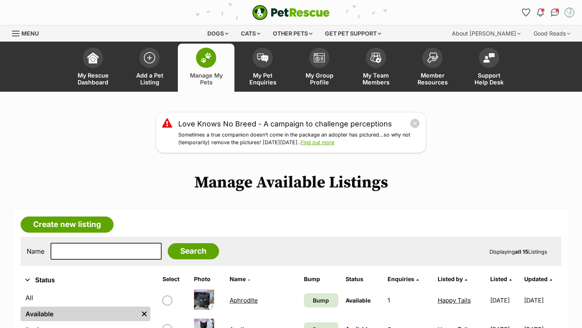 The image size is (582, 328). Describe the element at coordinates (376, 58) in the screenshot. I see `img: team-members-icon-5396bd8760b3fe7c0b43da4ab00e1e3bb1a5d9ba89233759b79545d2d3fc5d0d.svg` at that location.